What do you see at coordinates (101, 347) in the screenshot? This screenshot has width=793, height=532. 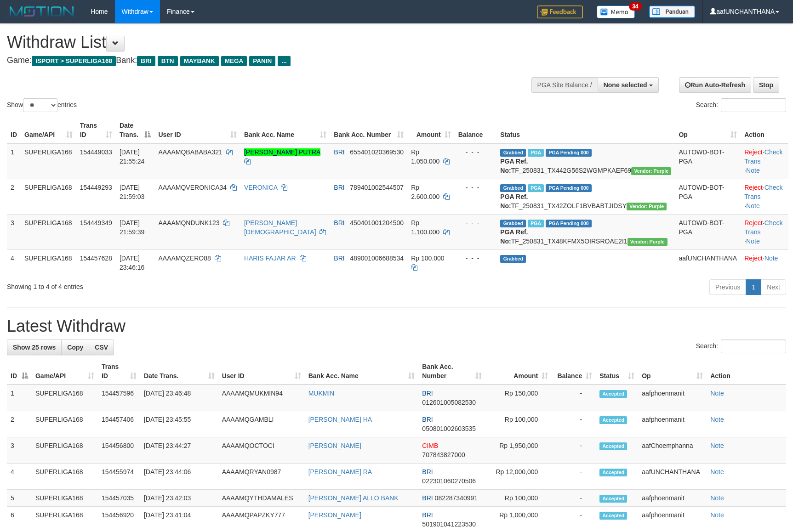 I see `a: CSV` at bounding box center [101, 347].